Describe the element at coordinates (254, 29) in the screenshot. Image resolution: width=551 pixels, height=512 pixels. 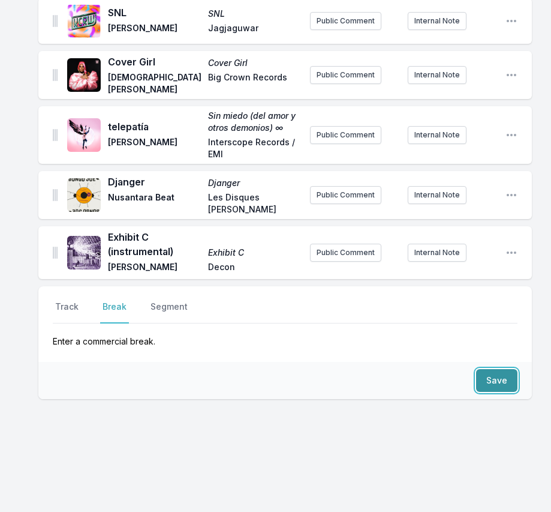
I see `span: Jagjaguwar` at that location.